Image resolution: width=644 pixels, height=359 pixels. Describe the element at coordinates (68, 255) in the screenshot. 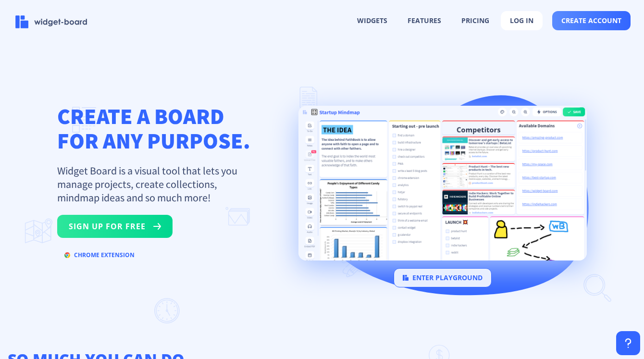

I see `img: chrome.svg` at that location.